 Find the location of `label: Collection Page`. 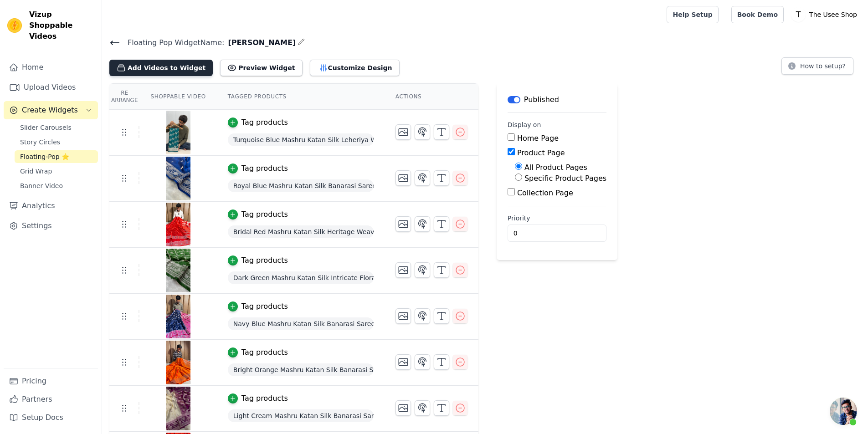

label: Collection Page is located at coordinates (545, 193).